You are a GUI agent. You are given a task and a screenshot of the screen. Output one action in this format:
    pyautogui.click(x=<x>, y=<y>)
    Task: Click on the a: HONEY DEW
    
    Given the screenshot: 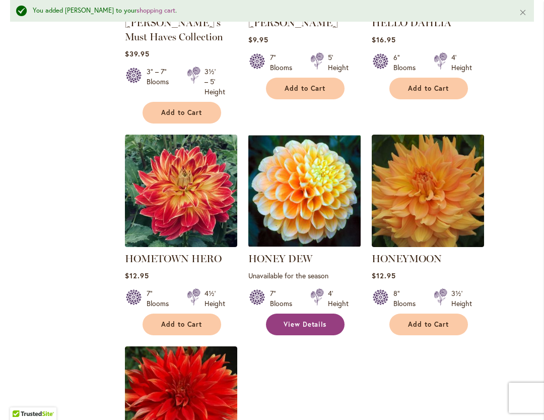 What is the action you would take?
    pyautogui.click(x=280, y=258)
    